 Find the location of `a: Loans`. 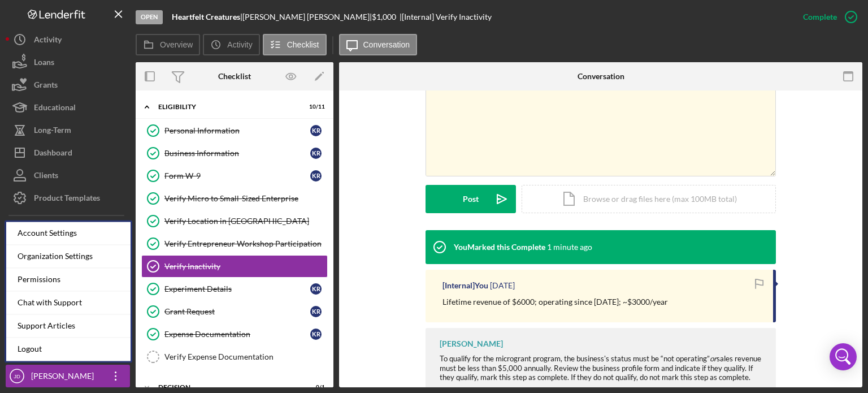

a: Loans is located at coordinates (68, 63).